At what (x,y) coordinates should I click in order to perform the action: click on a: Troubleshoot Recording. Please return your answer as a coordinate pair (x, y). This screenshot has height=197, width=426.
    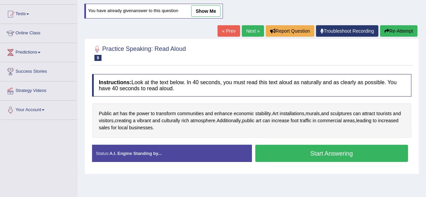
    Looking at the image, I should click on (347, 31).